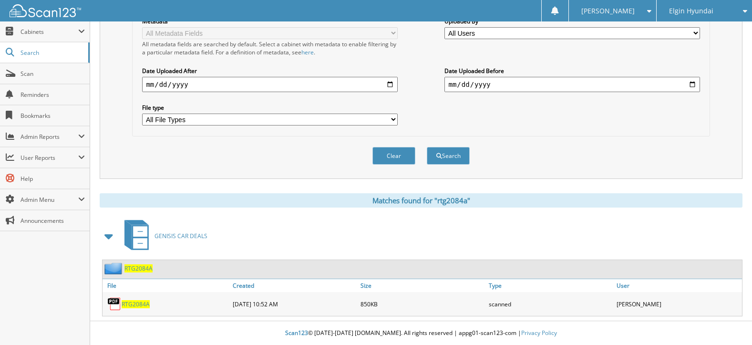 This screenshot has width=752, height=345. What do you see at coordinates (294, 285) in the screenshot?
I see `a: Created` at bounding box center [294, 285].